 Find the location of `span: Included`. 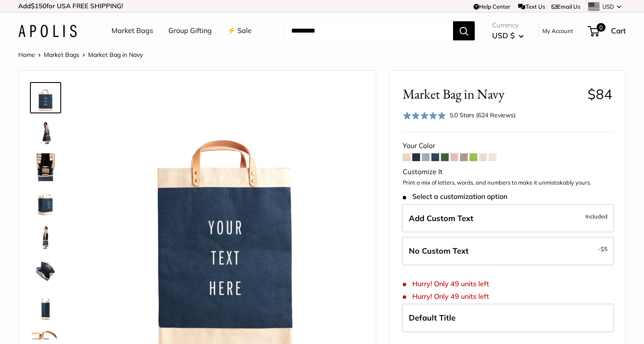

span: Included is located at coordinates (596, 216).